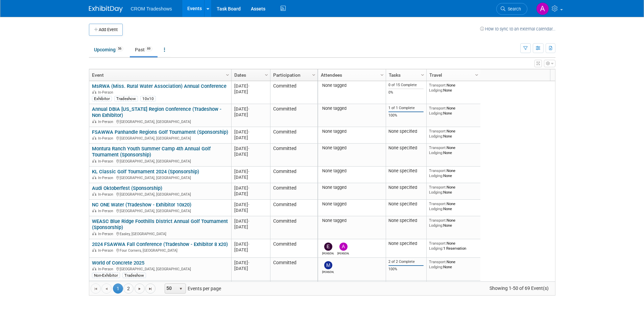 The width and height of the screenshot is (644, 324). Describe the element at coordinates (293, 75) in the screenshot. I see `a: Participation` at that location.